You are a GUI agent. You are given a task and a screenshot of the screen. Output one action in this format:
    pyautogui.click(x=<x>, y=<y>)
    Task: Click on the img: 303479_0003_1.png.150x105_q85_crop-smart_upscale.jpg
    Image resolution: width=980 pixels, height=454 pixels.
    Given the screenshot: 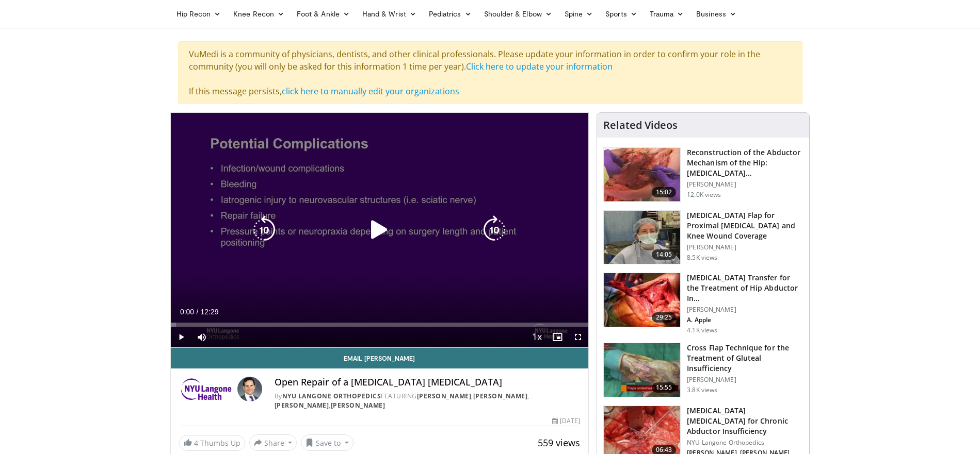 What is the action you would take?
    pyautogui.click(x=642, y=371)
    